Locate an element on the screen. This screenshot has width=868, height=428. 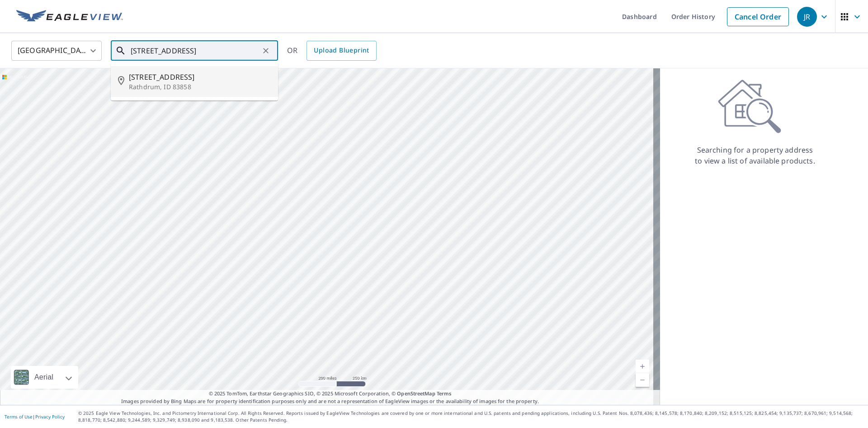
a: Current Level 5, Zoom Out is located at coordinates (642, 380).